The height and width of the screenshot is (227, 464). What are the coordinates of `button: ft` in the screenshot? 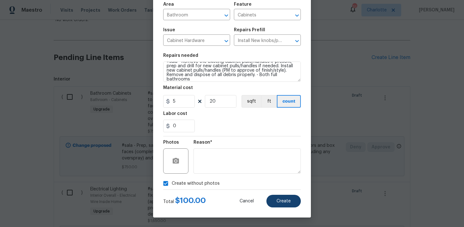 It's located at (269, 101).